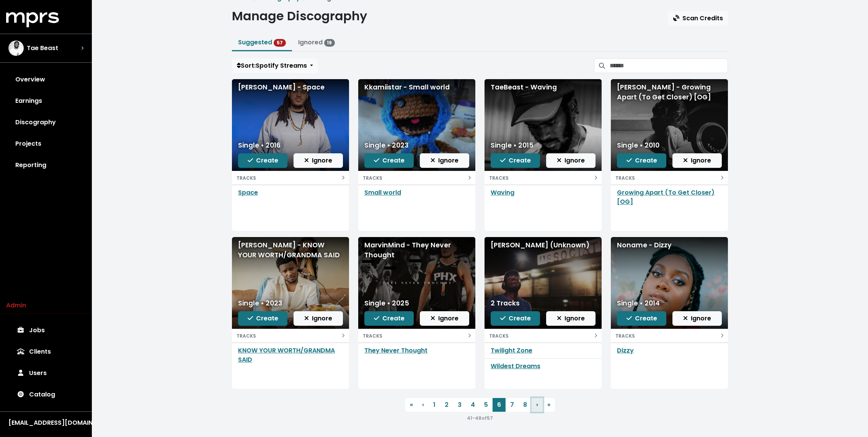 Image resolution: width=868 pixels, height=437 pixels. I want to click on a: Jobs, so click(46, 330).